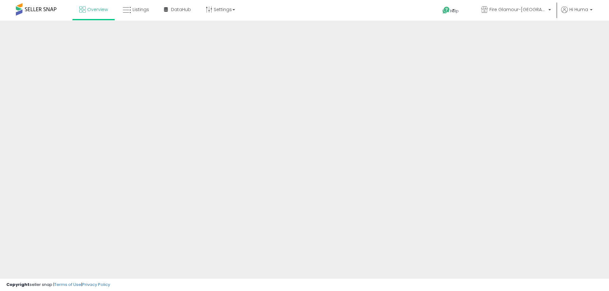 This screenshot has width=609, height=291. Describe the element at coordinates (578, 10) in the screenshot. I see `span: Hi Huma` at that location.